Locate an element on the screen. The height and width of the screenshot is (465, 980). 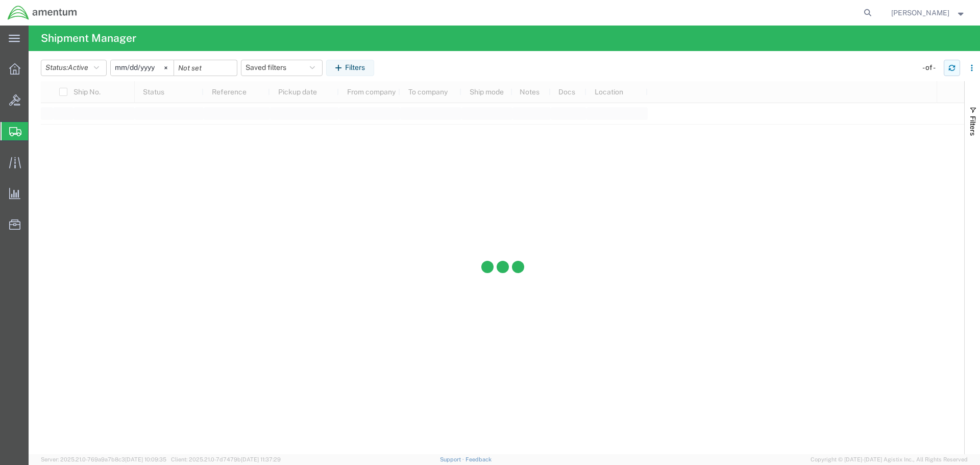
span: Active is located at coordinates (78, 68).